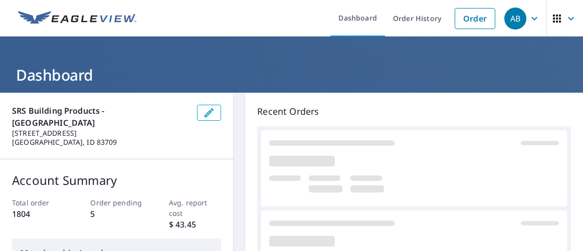 This screenshot has height=251, width=583. What do you see at coordinates (195, 208) in the screenshot?
I see `p: Avg. report cost` at bounding box center [195, 208].